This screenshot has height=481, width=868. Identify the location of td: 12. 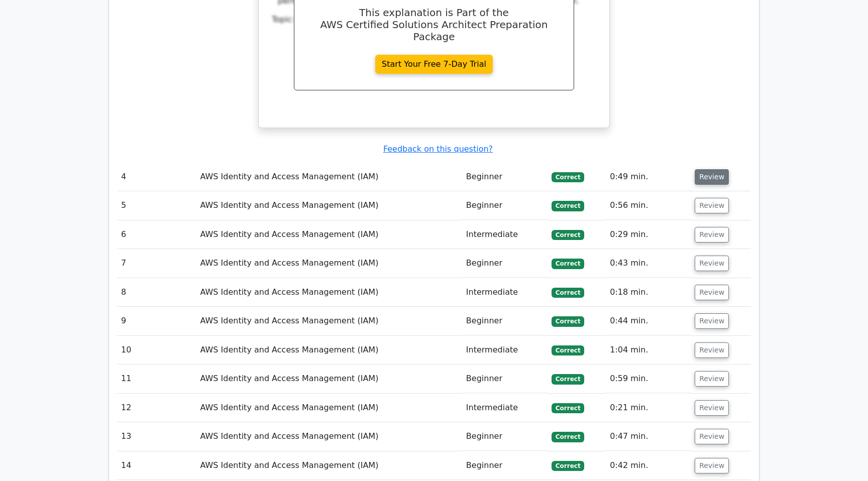
(156, 408).